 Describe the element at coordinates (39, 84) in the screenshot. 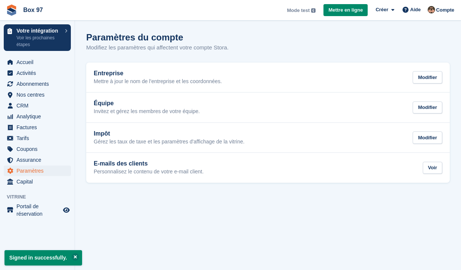

I see `span: Abonnements` at that location.